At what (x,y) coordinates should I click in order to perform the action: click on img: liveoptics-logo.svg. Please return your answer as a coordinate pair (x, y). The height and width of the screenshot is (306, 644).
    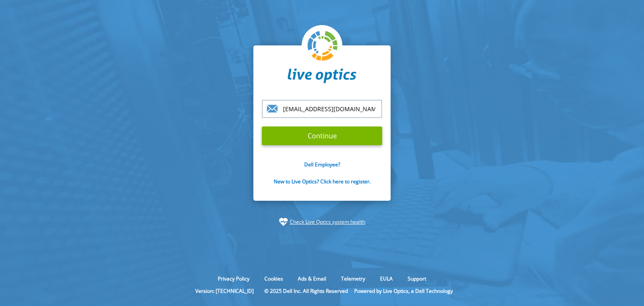
    Looking at the image, I should click on (323, 47).